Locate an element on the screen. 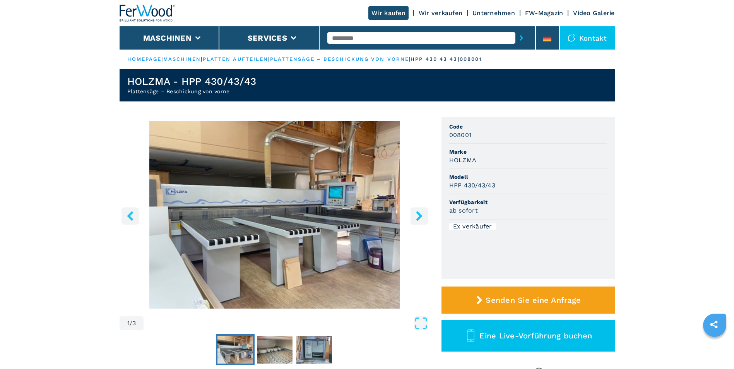 The height and width of the screenshot is (369, 734). a: Video Galerie is located at coordinates (594, 13).